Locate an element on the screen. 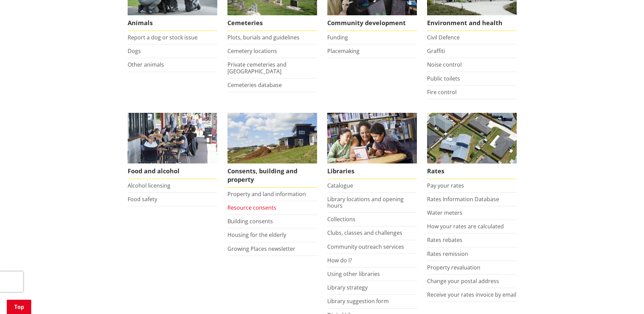 Image resolution: width=644 pixels, height=314 pixels. a: Food safety is located at coordinates (142, 199).